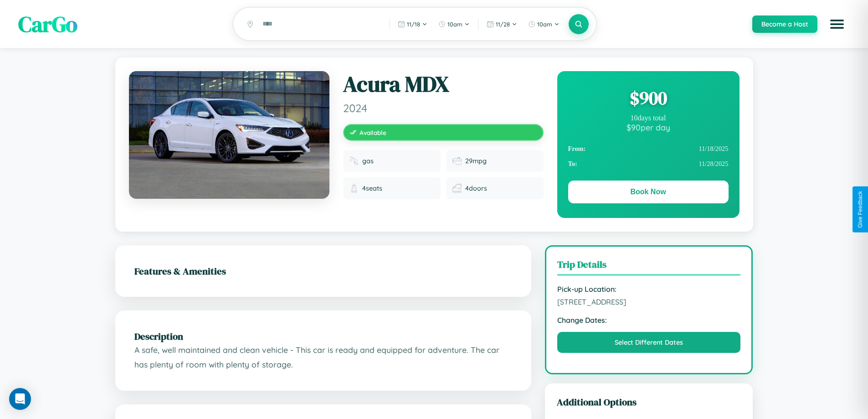 Image resolution: width=868 pixels, height=419 pixels. Describe the element at coordinates (354, 161) in the screenshot. I see `img: Fuel type` at that location.